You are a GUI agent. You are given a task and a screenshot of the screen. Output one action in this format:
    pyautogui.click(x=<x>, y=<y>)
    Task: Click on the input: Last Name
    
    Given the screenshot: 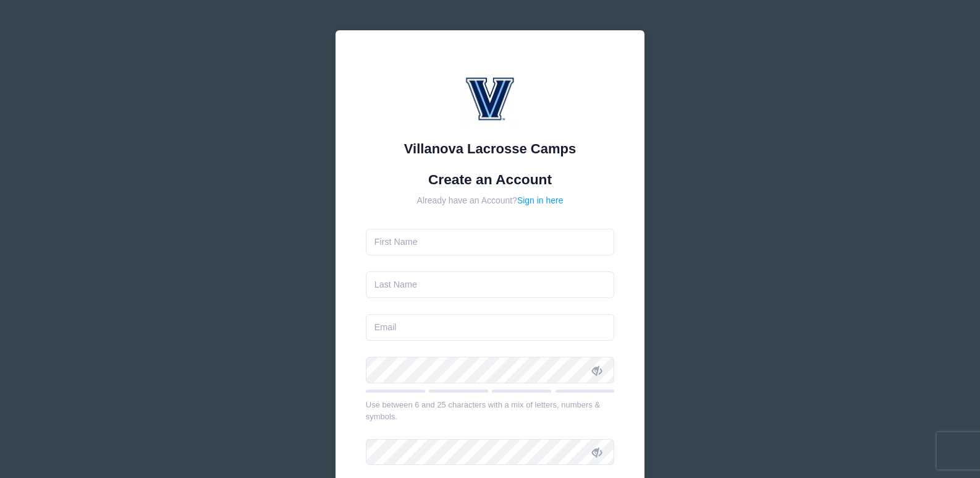 What is the action you would take?
    pyautogui.click(x=490, y=284)
    